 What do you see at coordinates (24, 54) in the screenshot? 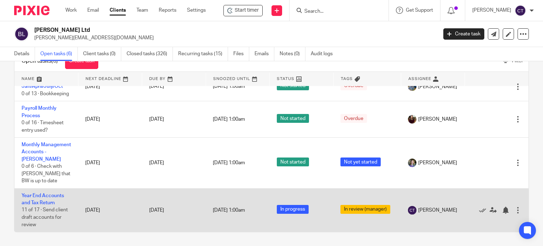
I see `a: Details` at bounding box center [24, 54].